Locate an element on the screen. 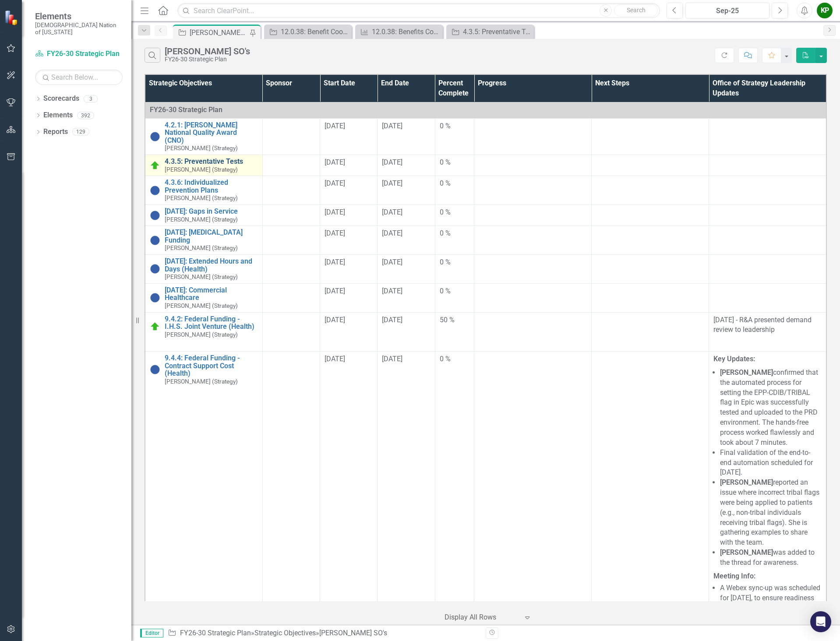 The height and width of the screenshot is (641, 840). div: 129 is located at coordinates (81, 132).